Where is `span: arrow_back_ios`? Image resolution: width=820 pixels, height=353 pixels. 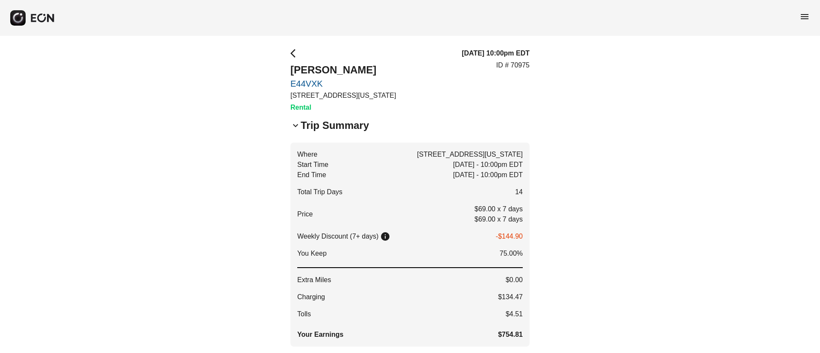
span: arrow_back_ios is located at coordinates (295, 53).